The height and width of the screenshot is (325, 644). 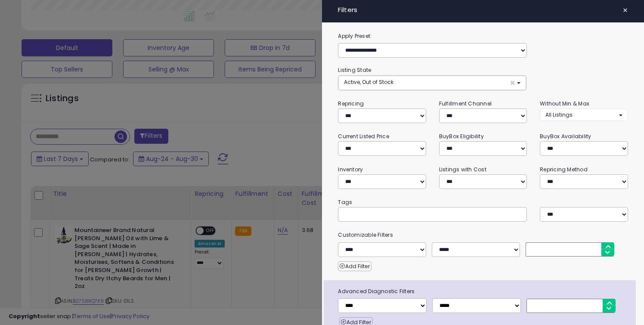 What do you see at coordinates (583, 114) in the screenshot?
I see `button: All Listings` at bounding box center [583, 114].